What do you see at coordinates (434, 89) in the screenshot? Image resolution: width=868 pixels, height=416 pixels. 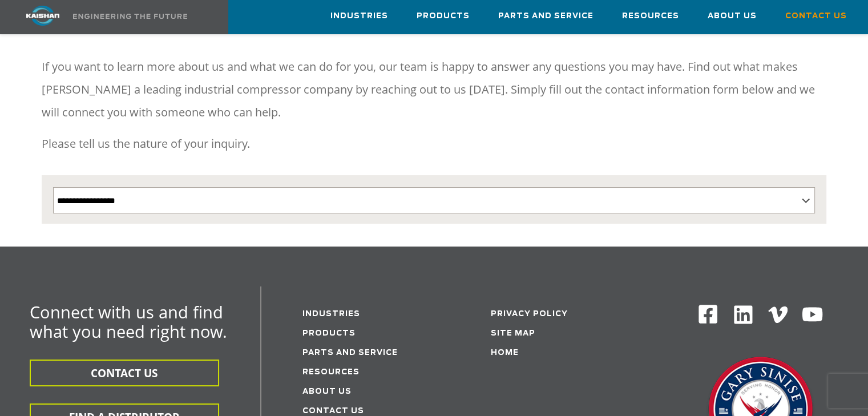 I see `p: If you want to learn more about us and what we can do for you, our team is happy to answer any qu...` at bounding box center [434, 89].